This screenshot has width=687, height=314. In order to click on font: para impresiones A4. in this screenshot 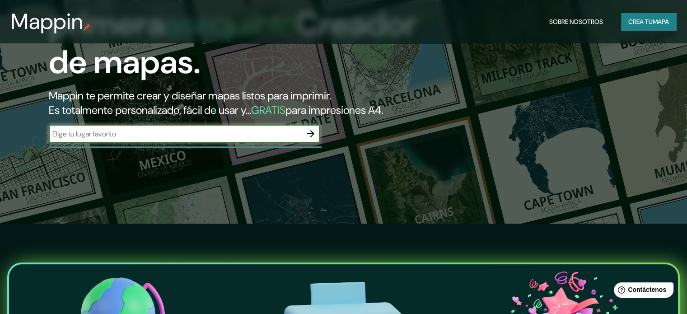, I will do `click(334, 110)`.